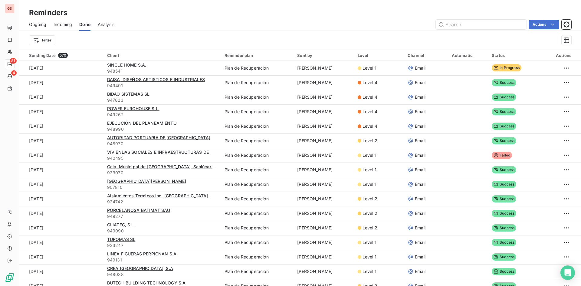  Describe the element at coordinates (9, 76) in the screenshot. I see `a: 4` at that location.